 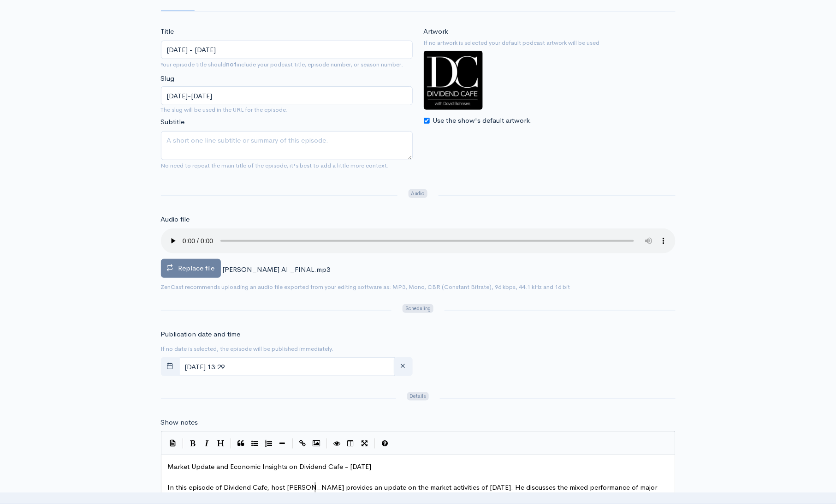 What do you see at coordinates (168, 78) in the screenshot?
I see `label: Slug` at bounding box center [168, 78].